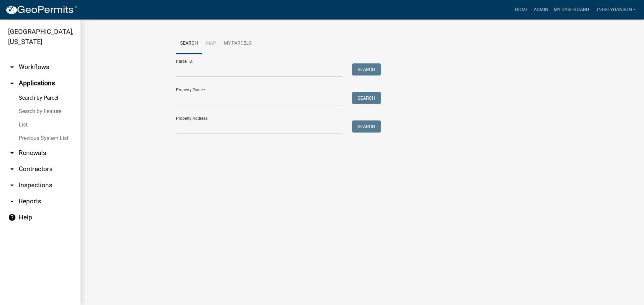  I want to click on a: My Parcels, so click(238, 44).